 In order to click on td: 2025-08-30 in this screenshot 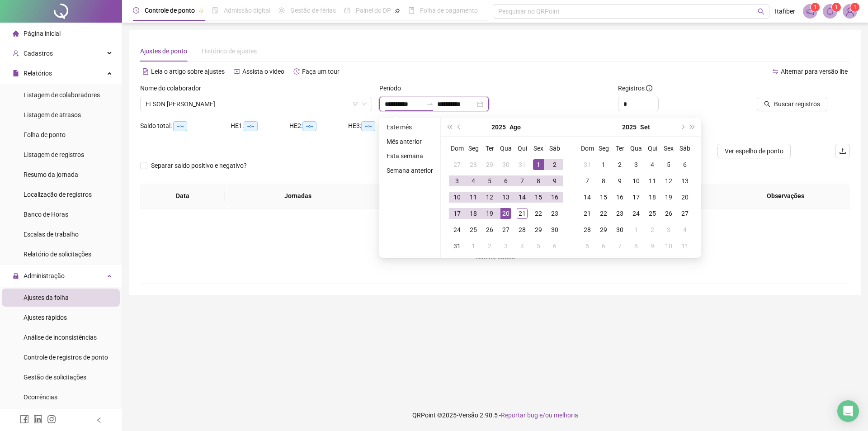, I will do `click(554, 230)`.